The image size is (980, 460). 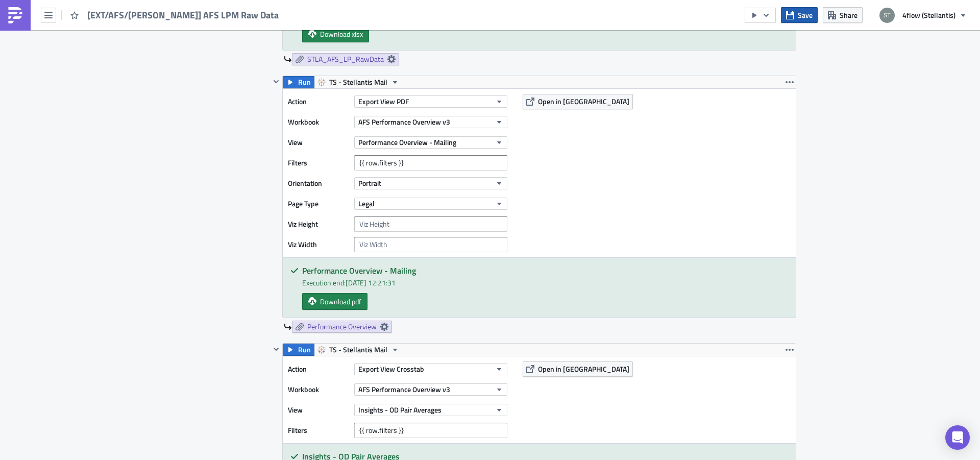 I want to click on a: Performance Overview, so click(x=342, y=327).